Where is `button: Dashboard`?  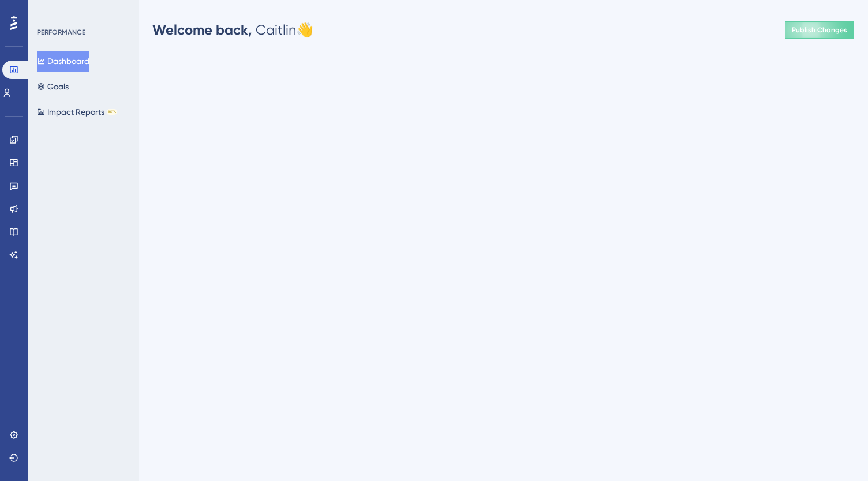
button: Dashboard is located at coordinates (63, 61).